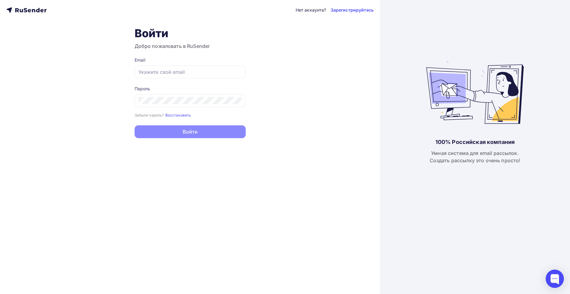  I want to click on h3: Добро пожаловать в RuSender, so click(190, 46).